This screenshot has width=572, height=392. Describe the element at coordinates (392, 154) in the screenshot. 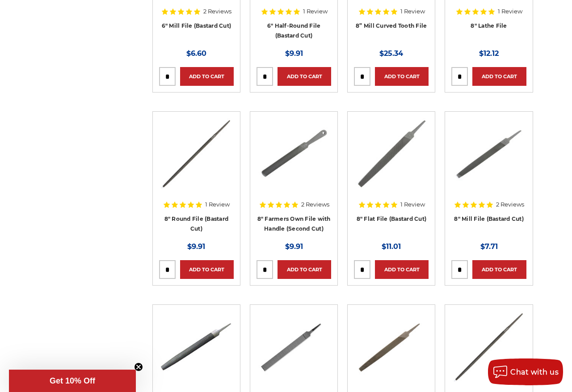

I see `img: 8" Flat Bastard File` at that location.